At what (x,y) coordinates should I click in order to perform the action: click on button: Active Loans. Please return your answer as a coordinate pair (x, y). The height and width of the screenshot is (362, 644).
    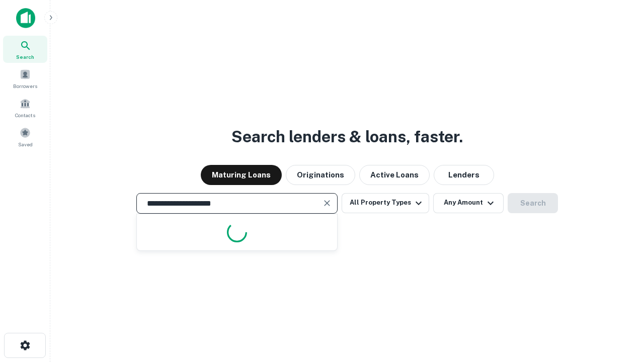
    Looking at the image, I should click on (395, 175).